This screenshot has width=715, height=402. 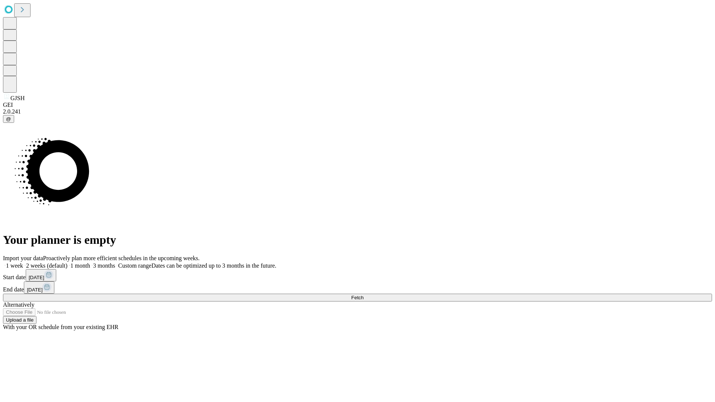 I want to click on span: Fetch, so click(x=357, y=297).